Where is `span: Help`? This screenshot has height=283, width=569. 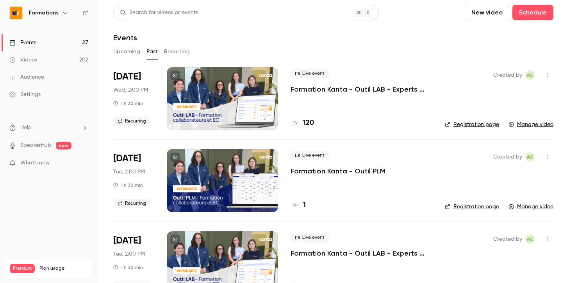
span: Help is located at coordinates (26, 127).